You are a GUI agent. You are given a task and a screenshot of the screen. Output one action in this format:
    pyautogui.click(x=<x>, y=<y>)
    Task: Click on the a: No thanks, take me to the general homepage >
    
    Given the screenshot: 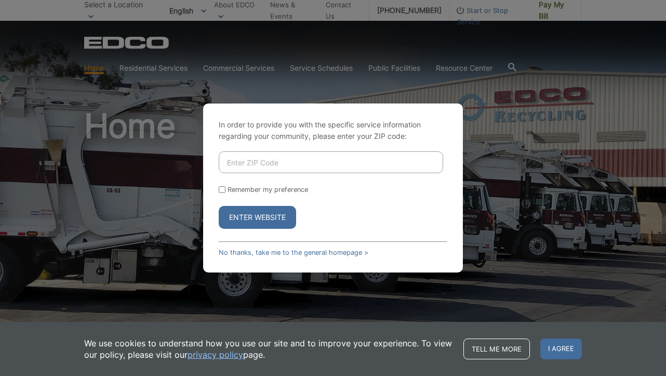 What is the action you would take?
    pyautogui.click(x=294, y=252)
    